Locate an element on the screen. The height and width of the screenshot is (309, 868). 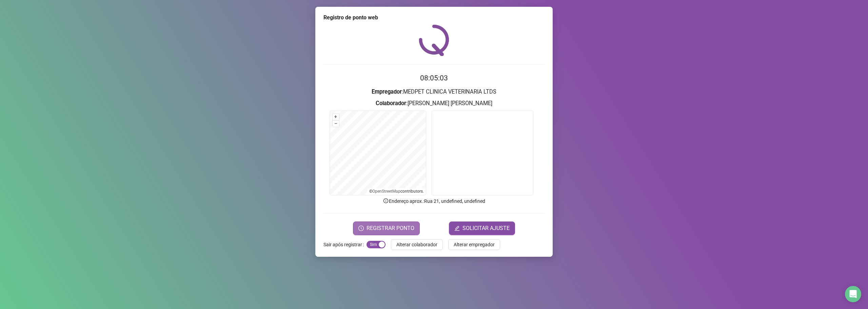
strong: Colaborador is located at coordinates (390, 103).